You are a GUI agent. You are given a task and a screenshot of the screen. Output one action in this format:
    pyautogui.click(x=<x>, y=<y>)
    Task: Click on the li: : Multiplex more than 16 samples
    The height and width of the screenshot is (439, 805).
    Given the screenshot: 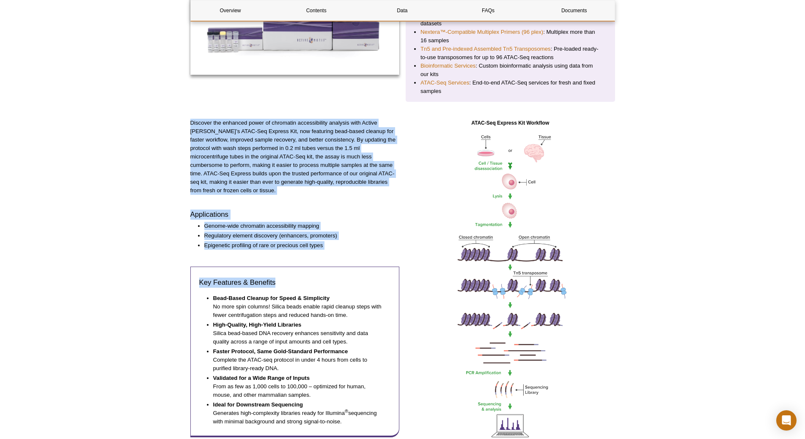 What is the action you would take?
    pyautogui.click(x=510, y=36)
    